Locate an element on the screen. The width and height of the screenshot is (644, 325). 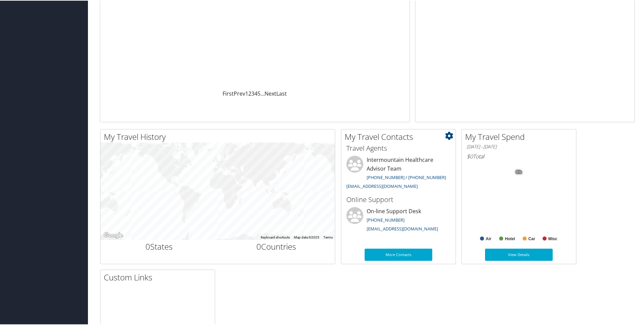
li: Intermountain Healthcare Advisor Team is located at coordinates (399, 173).